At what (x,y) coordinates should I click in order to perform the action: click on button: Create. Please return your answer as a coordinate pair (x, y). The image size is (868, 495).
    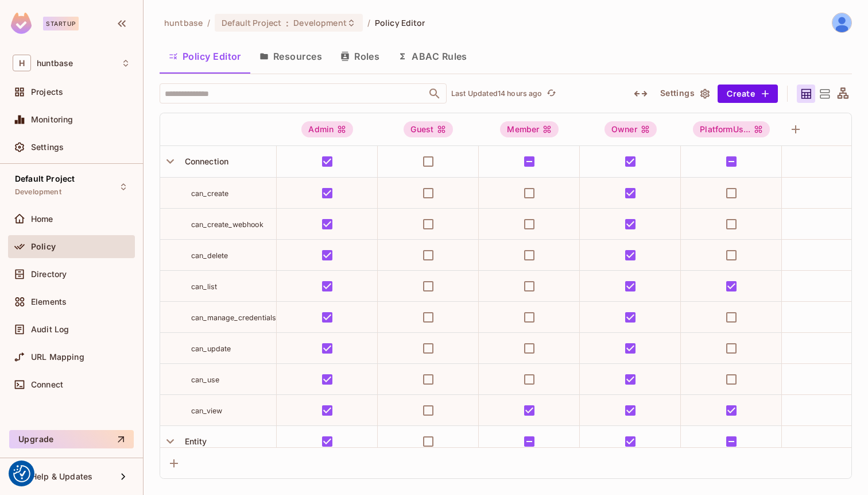
    Looking at the image, I should click on (748, 94).